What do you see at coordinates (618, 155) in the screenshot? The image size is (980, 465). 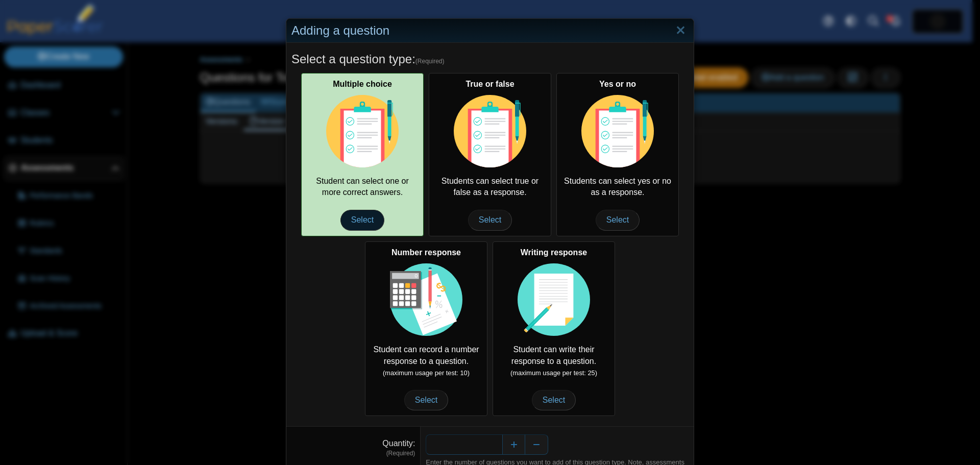 I see `div: Students can select yes or no as a response.` at bounding box center [618, 155].